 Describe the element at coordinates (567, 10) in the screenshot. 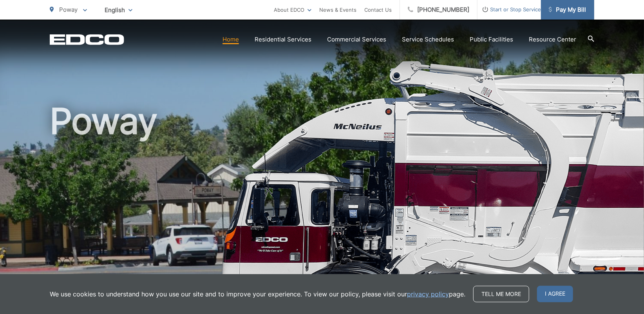

I see `span: Pay My Bill` at that location.